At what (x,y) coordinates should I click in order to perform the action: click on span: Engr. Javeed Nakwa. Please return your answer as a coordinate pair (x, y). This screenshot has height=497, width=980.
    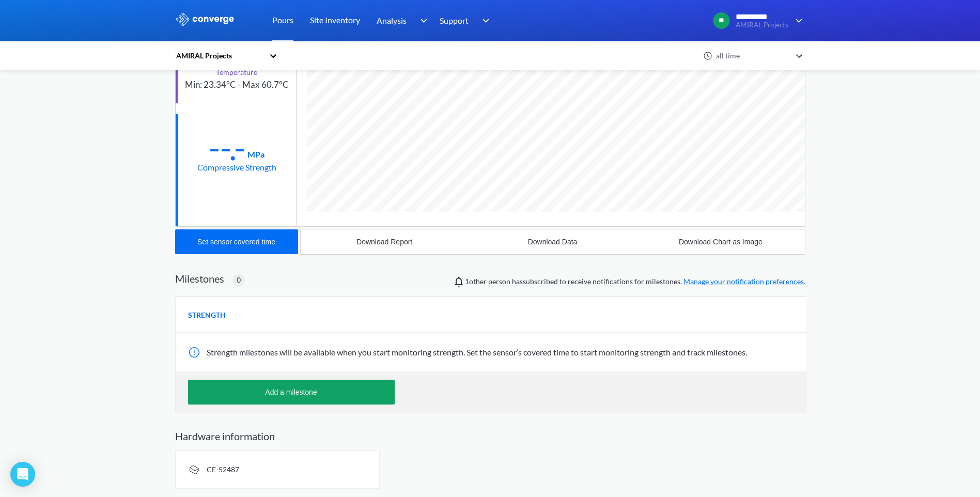
    Looking at the image, I should click on (476, 281).